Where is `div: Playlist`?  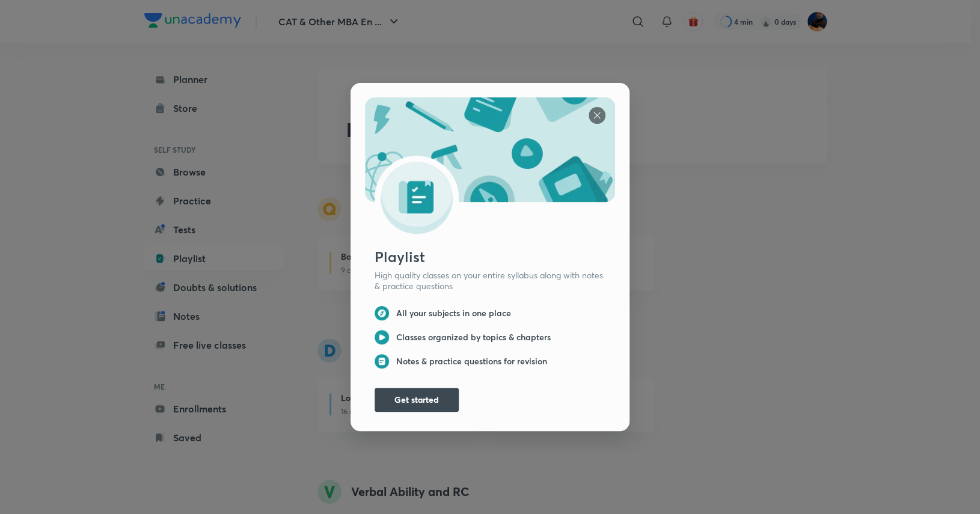 div: Playlist is located at coordinates (495, 257).